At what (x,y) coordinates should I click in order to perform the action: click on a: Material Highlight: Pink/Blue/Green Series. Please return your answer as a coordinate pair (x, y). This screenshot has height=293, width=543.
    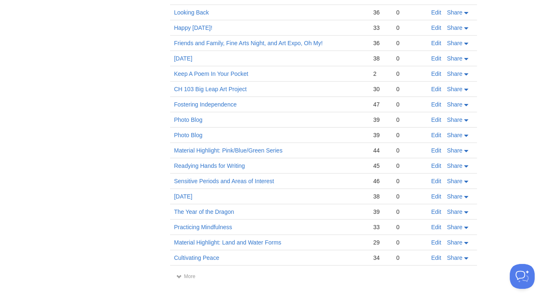
    Looking at the image, I should click on (228, 150).